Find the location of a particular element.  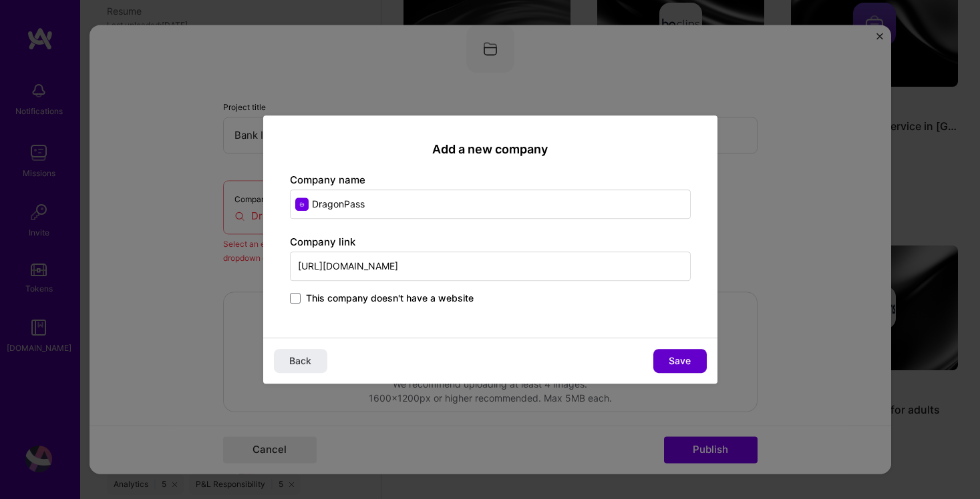

button: Back is located at coordinates (301, 361).